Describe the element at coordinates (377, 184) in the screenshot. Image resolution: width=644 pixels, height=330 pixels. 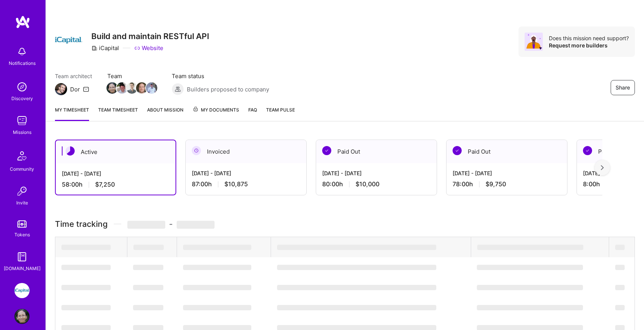
I see `div: 80:00 h` at that location.